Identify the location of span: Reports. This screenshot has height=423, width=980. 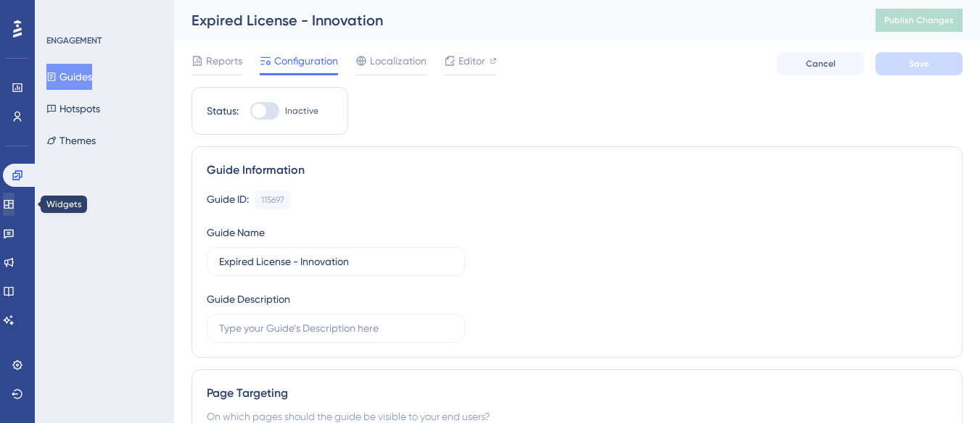
(224, 61).